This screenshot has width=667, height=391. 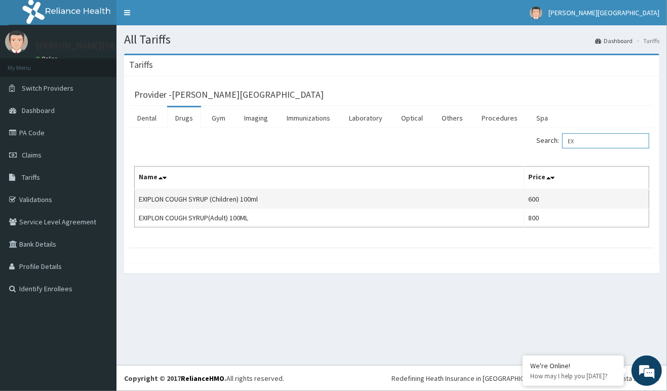 What do you see at coordinates (329, 199) in the screenshot?
I see `td: EXIPLON COUGH SYRUP (Children) 100ml` at bounding box center [329, 199].